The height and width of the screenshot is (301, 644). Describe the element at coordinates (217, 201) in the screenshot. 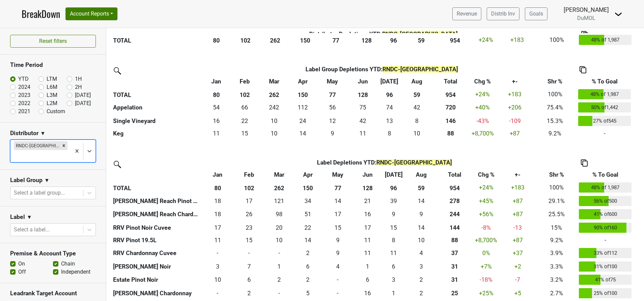

I see `div: 18` at that location.